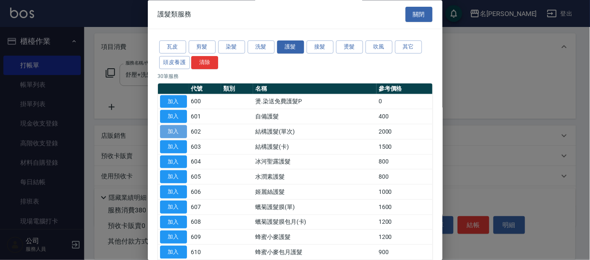 The width and height of the screenshot is (590, 260). I want to click on td: 605, so click(205, 177).